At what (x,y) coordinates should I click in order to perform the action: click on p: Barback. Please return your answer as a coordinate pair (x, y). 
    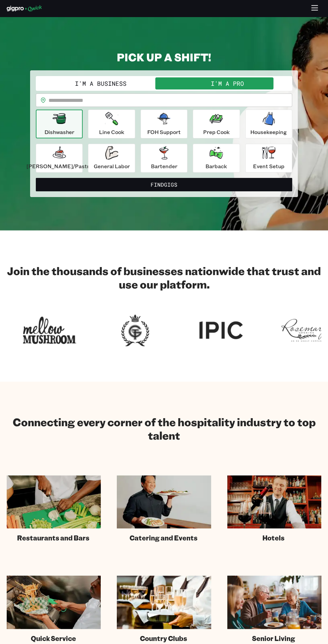
    Looking at the image, I should click on (216, 166).